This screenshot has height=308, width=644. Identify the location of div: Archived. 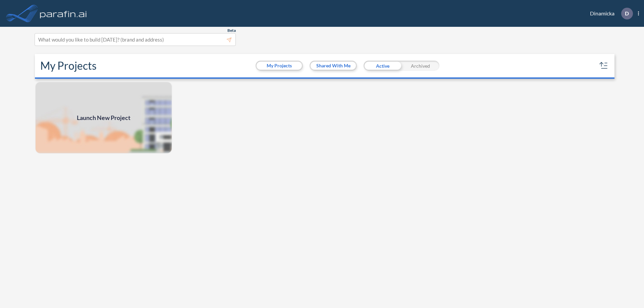
(420, 65).